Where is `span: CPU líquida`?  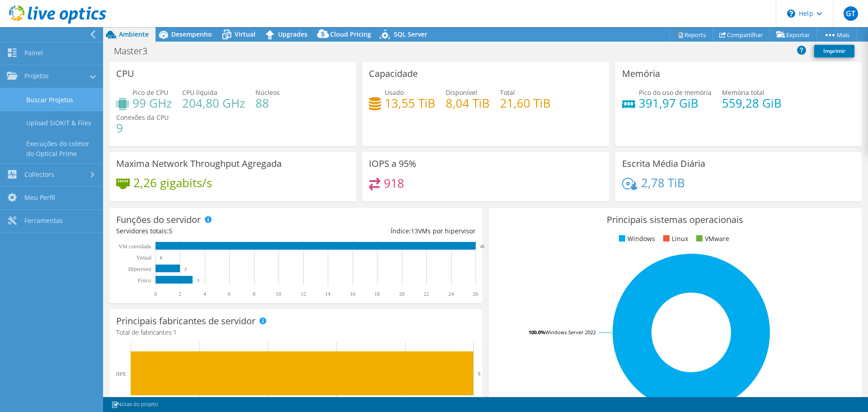
span: CPU líquida is located at coordinates (200, 92).